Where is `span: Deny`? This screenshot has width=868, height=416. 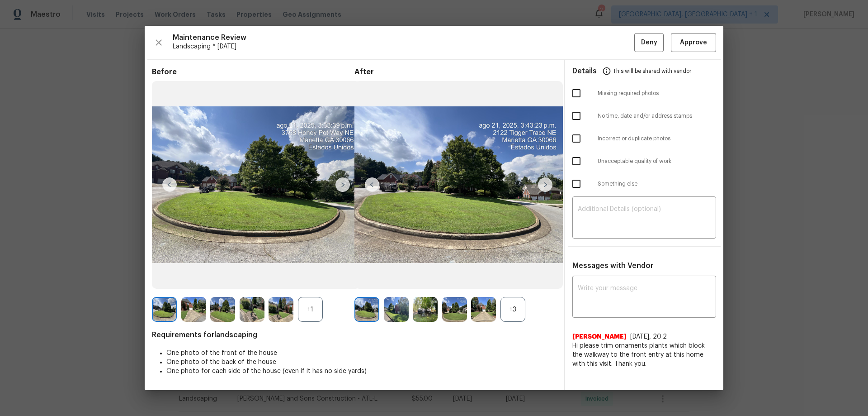
span: Deny is located at coordinates (649, 42).